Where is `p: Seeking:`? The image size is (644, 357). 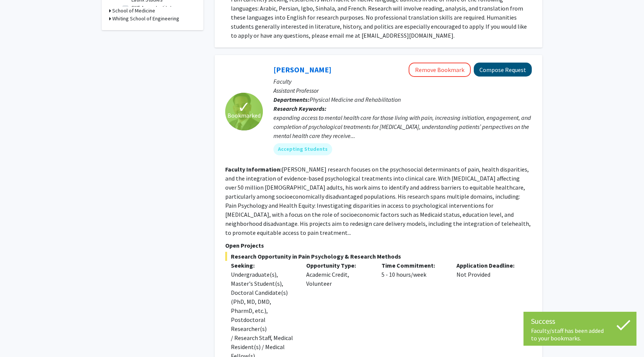 p: Seeking: is located at coordinates (263, 265).